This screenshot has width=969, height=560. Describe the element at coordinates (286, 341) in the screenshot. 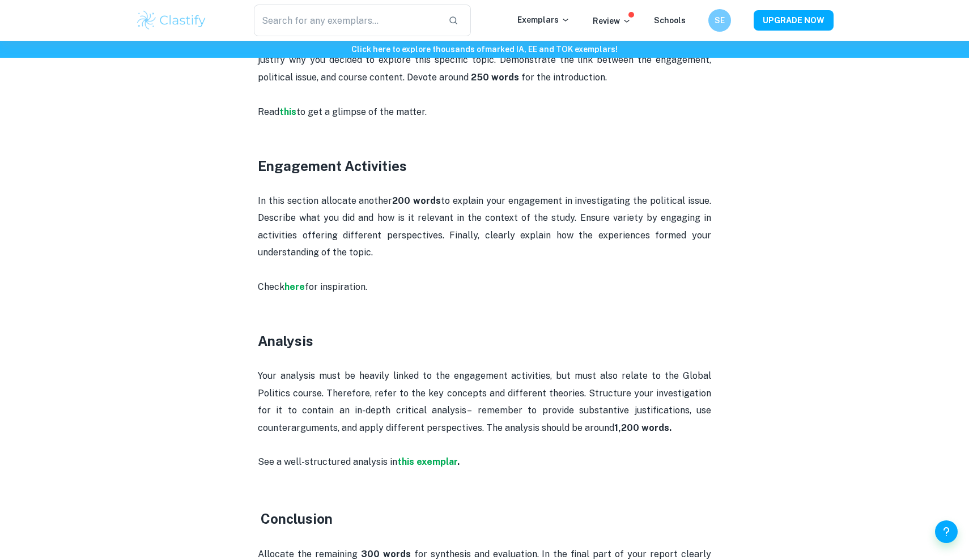

I see `strong: Analysis` at that location.